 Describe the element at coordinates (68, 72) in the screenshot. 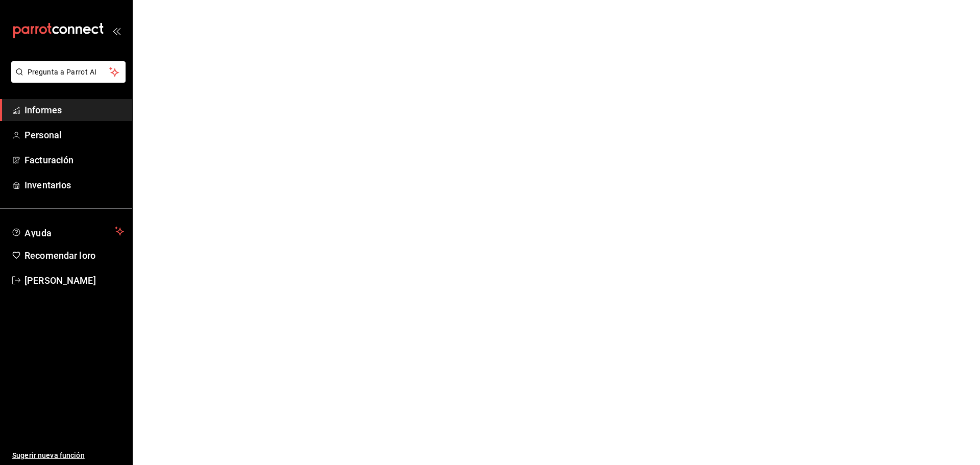

I see `button: Pregunta a Parrot AI` at that location.